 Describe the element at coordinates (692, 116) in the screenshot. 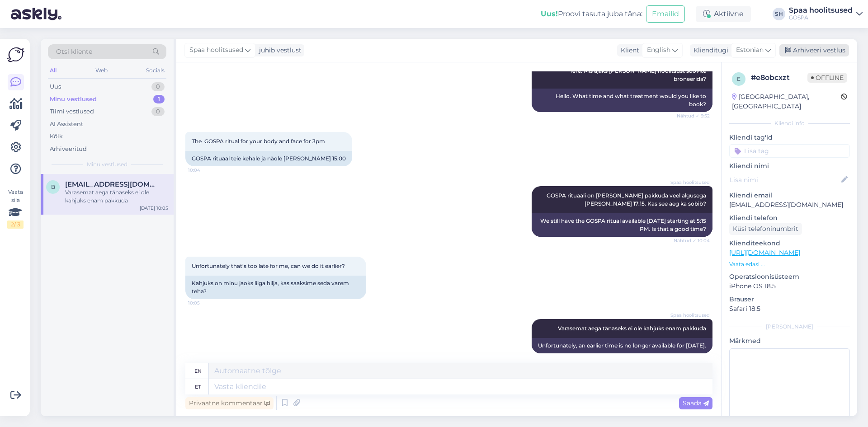

I see `span: Nähtud ✓ 9:52` at that location.